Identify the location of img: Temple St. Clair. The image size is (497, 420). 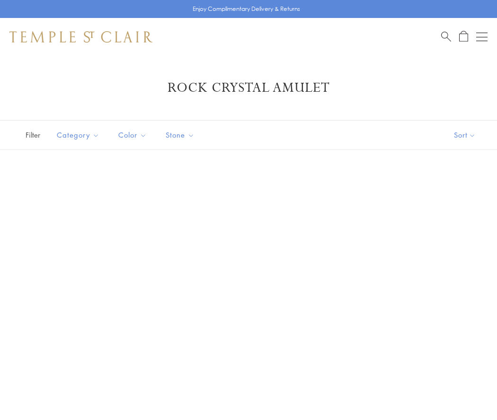
(81, 37).